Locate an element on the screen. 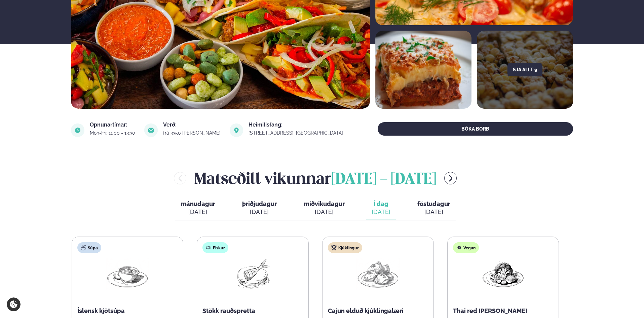  img: chicken.svg is located at coordinates (334, 248).